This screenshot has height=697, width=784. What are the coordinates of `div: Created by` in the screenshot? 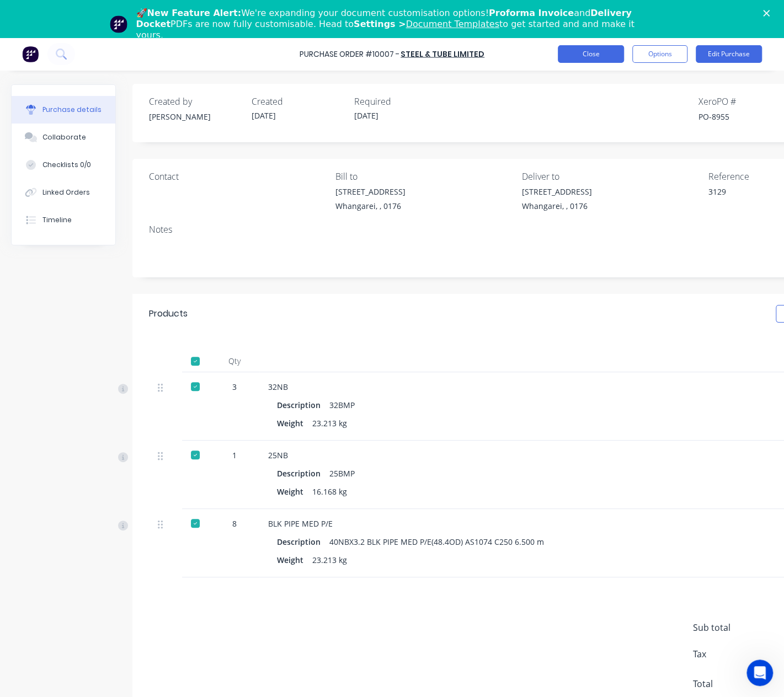 It's located at (196, 102).